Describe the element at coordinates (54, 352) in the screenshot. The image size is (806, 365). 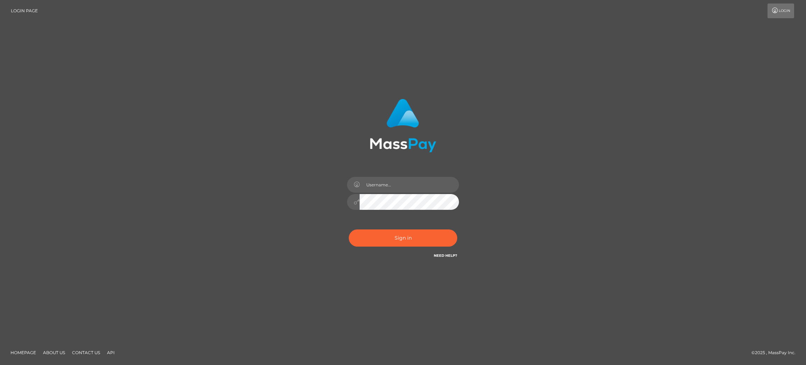
I see `a: About Us` at that location.